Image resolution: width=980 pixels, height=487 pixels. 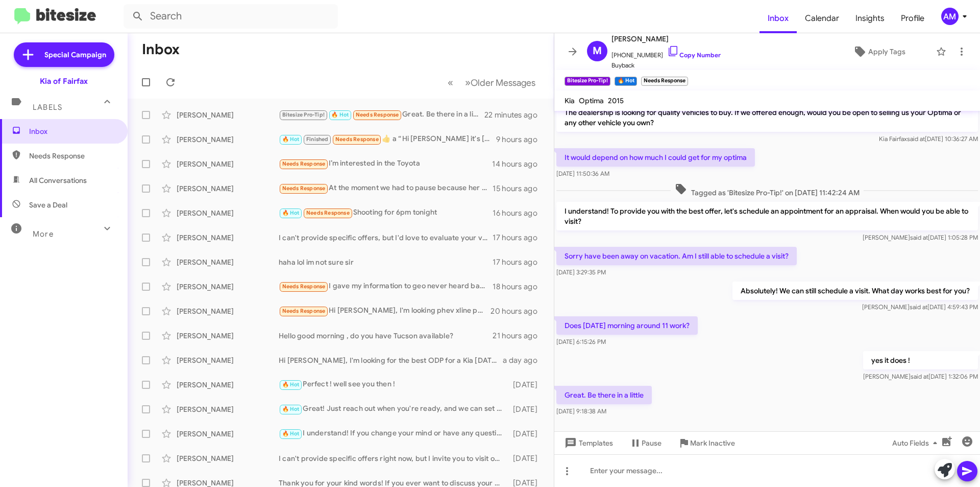 I want to click on div: Great. Be there in a little, so click(x=381, y=115).